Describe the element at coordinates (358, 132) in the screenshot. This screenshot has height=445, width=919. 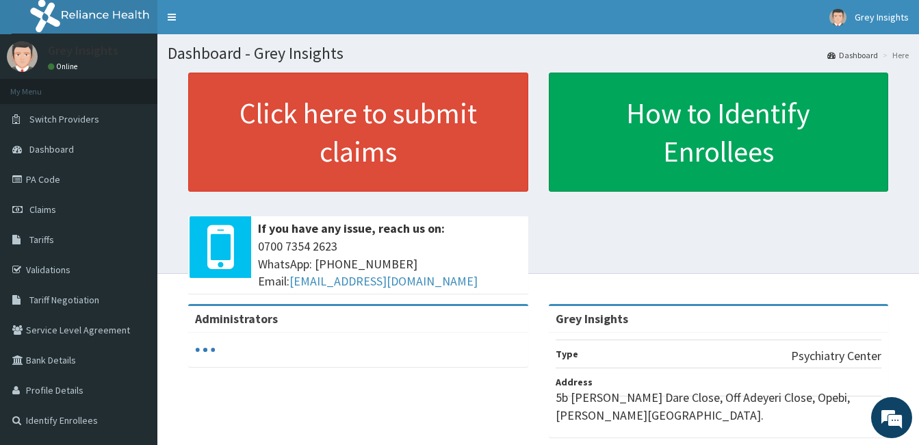
I see `a: Click here to submit claims` at that location.